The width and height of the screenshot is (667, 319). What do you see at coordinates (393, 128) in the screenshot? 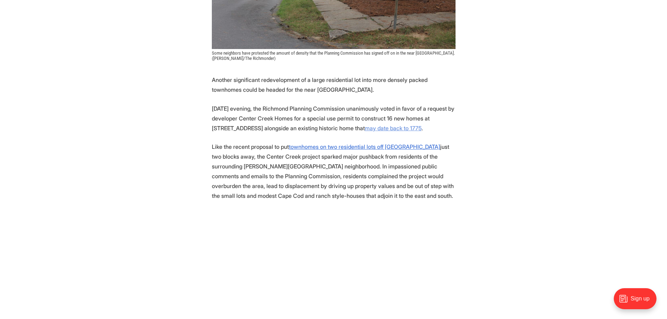
I see `u: may date back to 1775` at bounding box center [393, 128].